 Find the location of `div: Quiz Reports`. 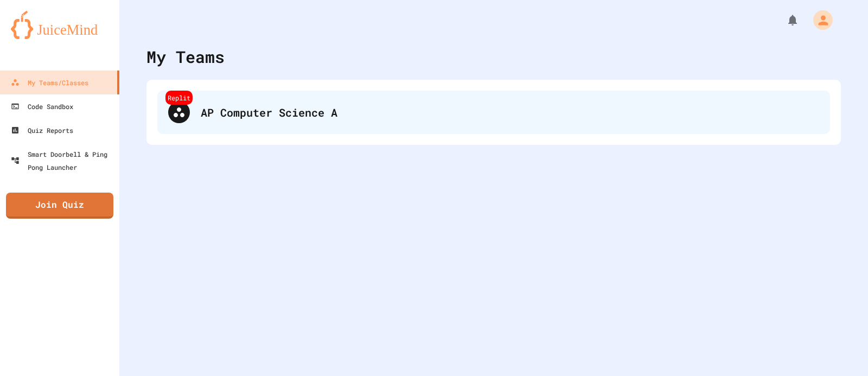

div: Quiz Reports is located at coordinates (42, 130).